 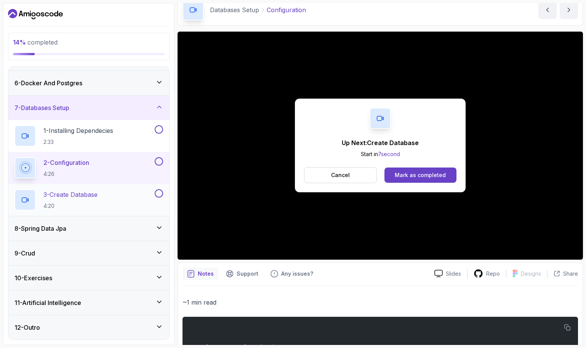 I want to click on button: 3-Create Database4:20, so click(x=89, y=200).